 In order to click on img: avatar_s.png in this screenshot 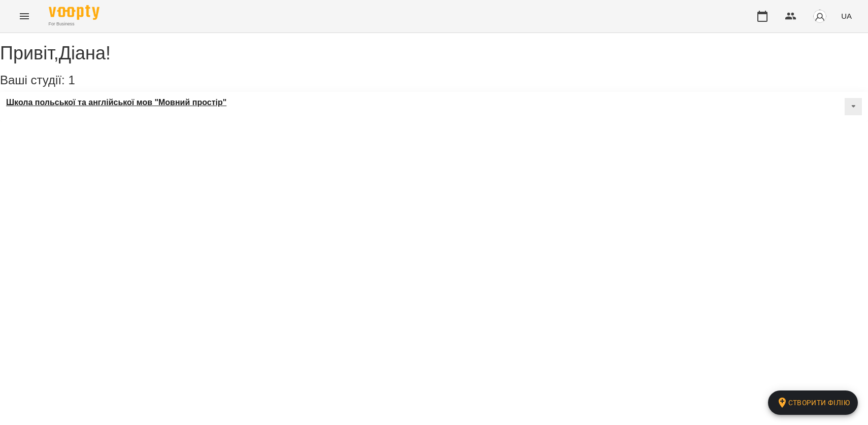, I will do `click(819, 16)`.